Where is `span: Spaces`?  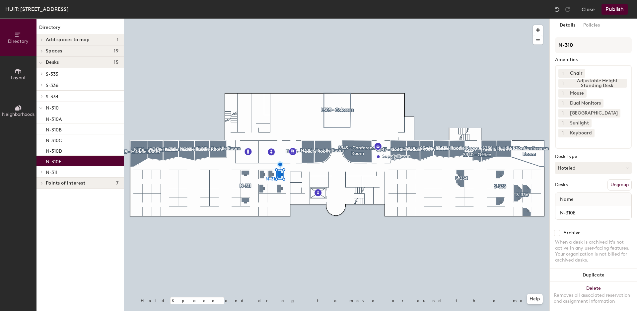
span: Spaces is located at coordinates (54, 51).